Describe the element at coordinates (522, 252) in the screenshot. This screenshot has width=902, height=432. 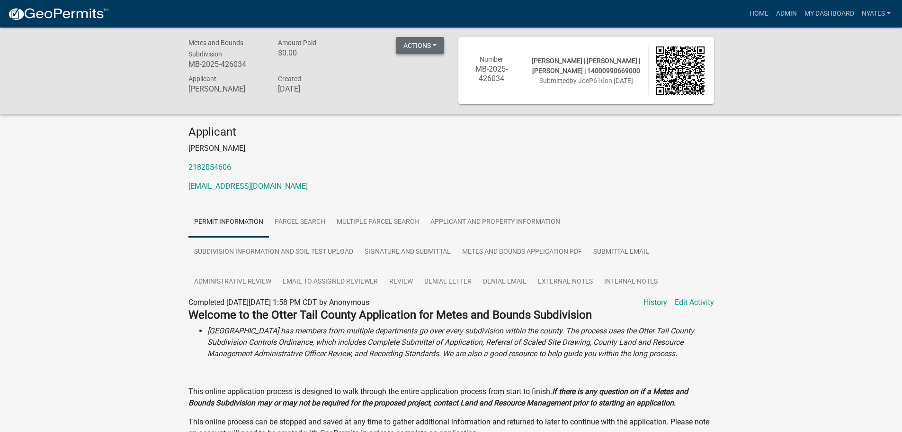
I see `a: Metes and Bounds Application PDF` at that location.